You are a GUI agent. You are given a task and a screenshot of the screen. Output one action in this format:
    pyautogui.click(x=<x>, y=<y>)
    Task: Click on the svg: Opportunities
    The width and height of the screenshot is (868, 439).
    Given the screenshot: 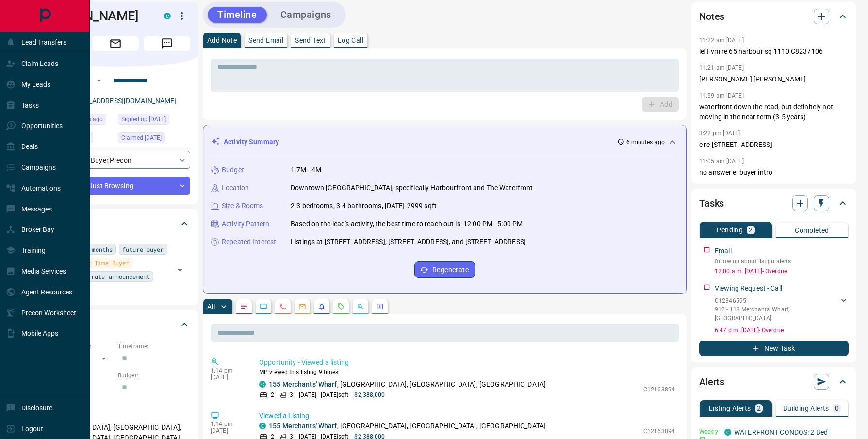 What is the action you would take?
    pyautogui.click(x=361, y=306)
    